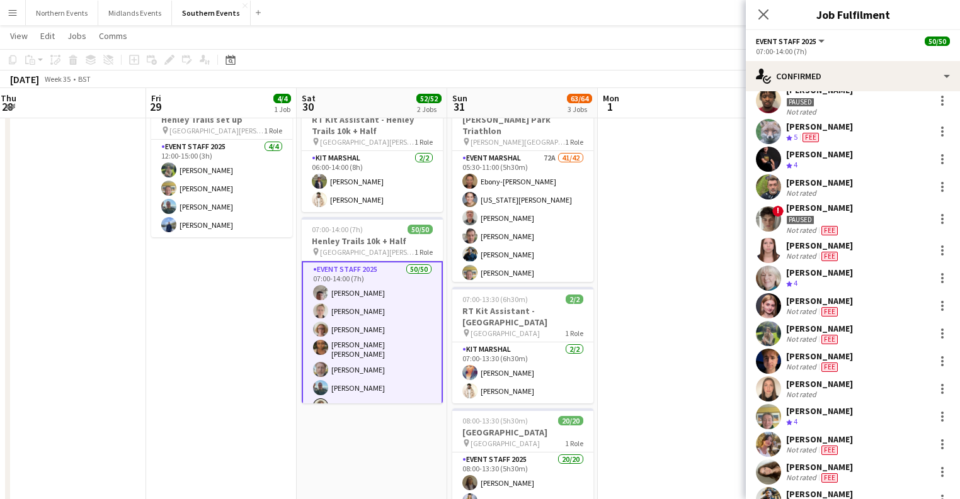  What do you see at coordinates (579, 98) in the screenshot?
I see `span: 63/64` at bounding box center [579, 98].